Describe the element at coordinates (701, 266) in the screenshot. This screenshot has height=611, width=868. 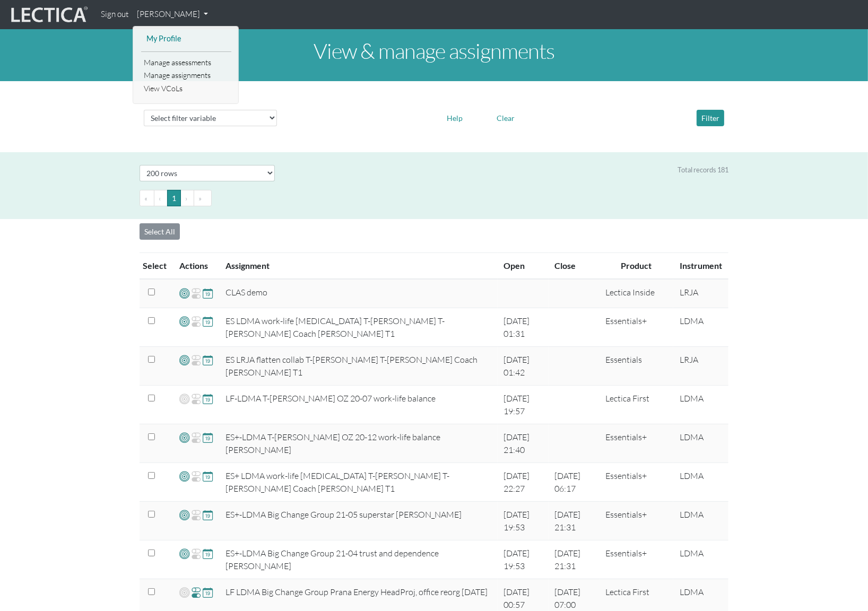
I see `th: Instrument` at that location.